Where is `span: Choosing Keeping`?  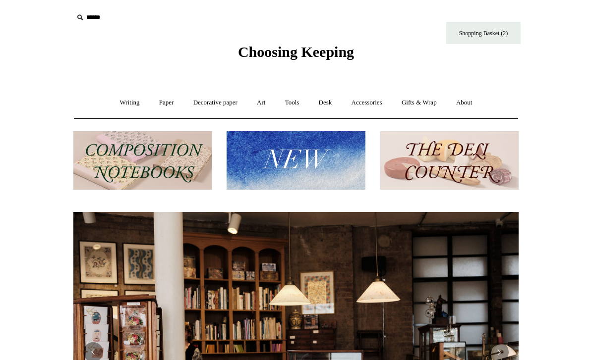 span: Choosing Keeping is located at coordinates (296, 52).